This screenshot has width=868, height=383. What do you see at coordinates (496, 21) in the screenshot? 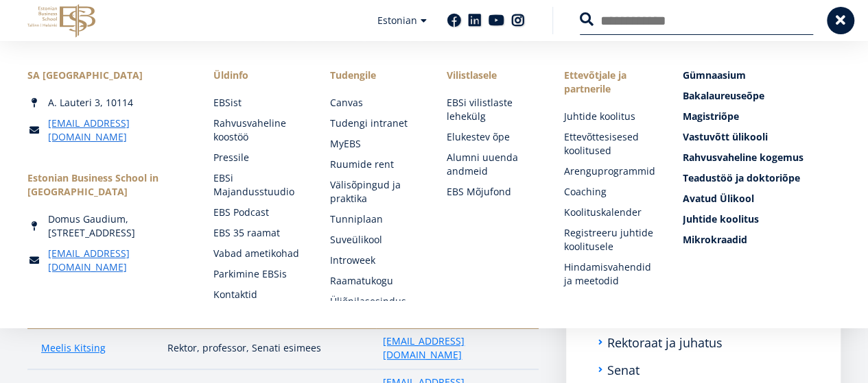
I see `a: Youtube` at bounding box center [496, 21].